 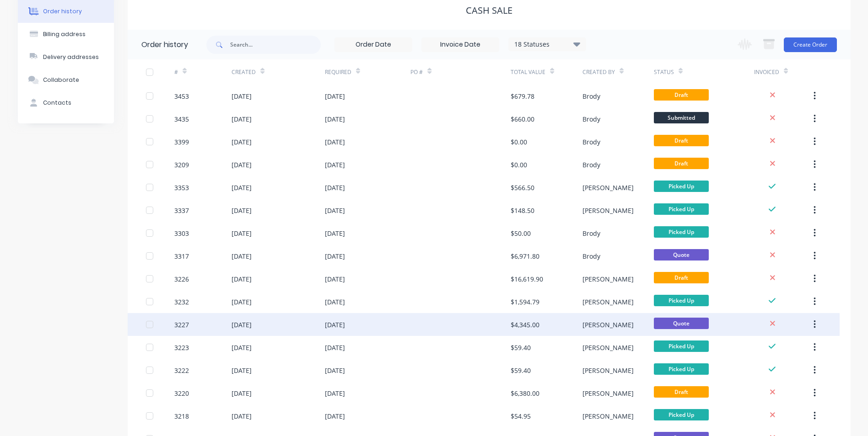 What do you see at coordinates (182, 233) in the screenshot?
I see `div: 3303` at bounding box center [182, 233].